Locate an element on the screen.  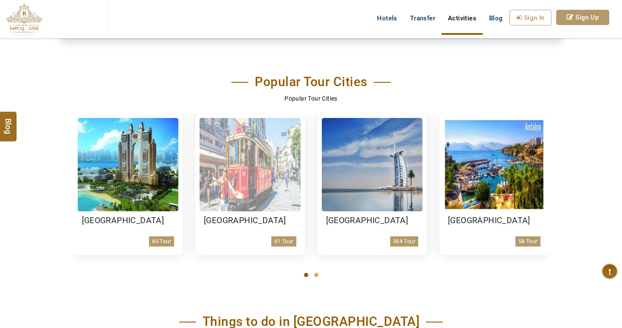
a: Transfer is located at coordinates (423, 18).